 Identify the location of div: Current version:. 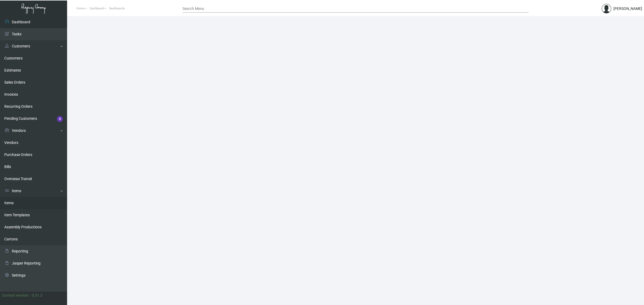
(16, 295).